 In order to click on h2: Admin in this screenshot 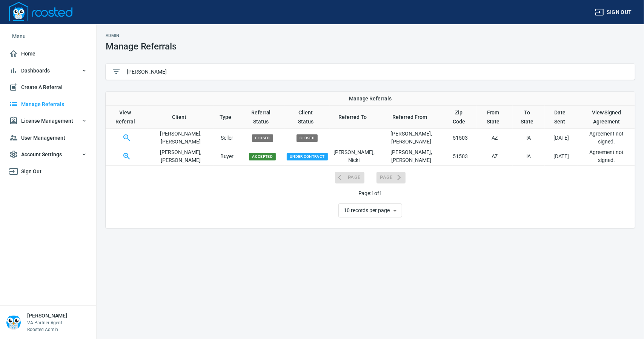, I will do `click(141, 36)`.